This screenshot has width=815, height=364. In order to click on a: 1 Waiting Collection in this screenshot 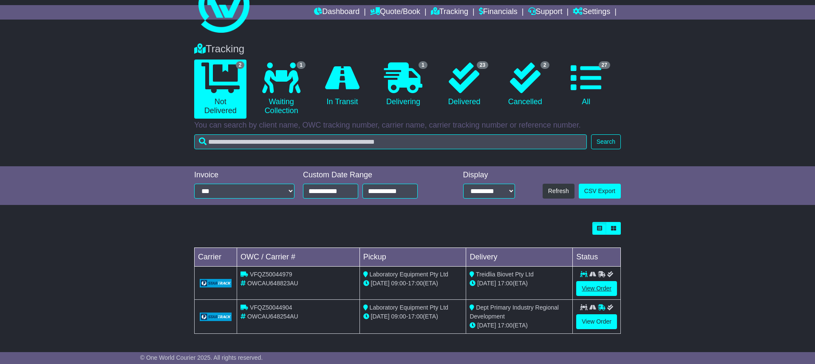, I will do `click(281, 89)`.